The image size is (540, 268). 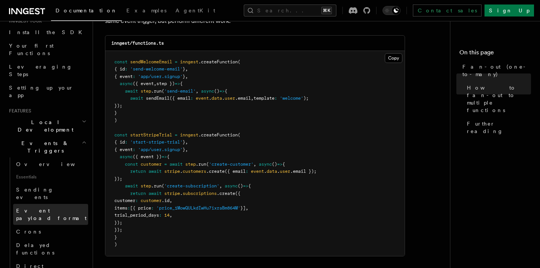 I want to click on a: AgentKit, so click(x=196, y=11).